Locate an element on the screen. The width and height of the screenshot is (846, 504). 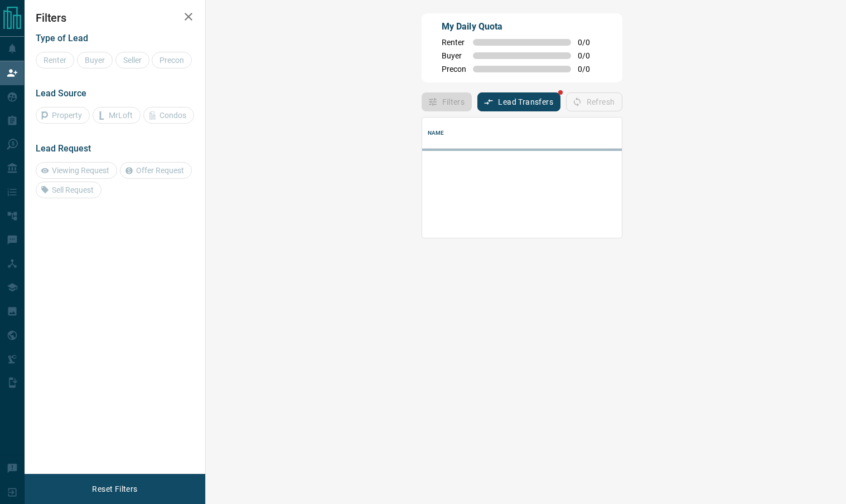
button: Reset Filters is located at coordinates (114, 489).